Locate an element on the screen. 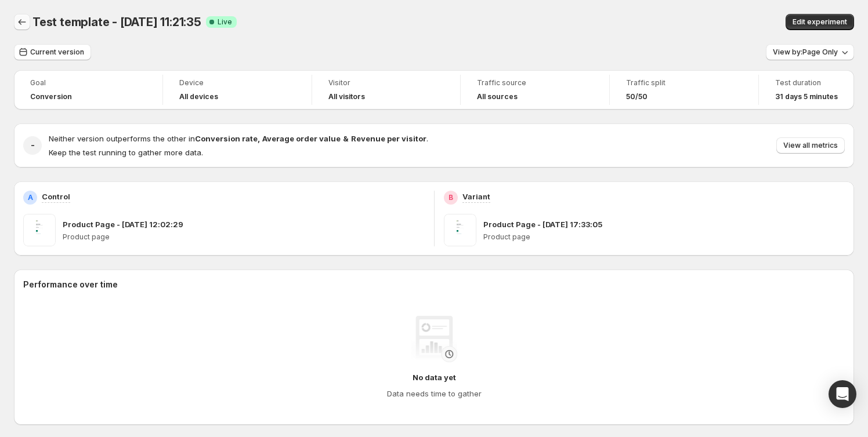 The image size is (868, 437). button: Edit experiment is located at coordinates (819, 22).